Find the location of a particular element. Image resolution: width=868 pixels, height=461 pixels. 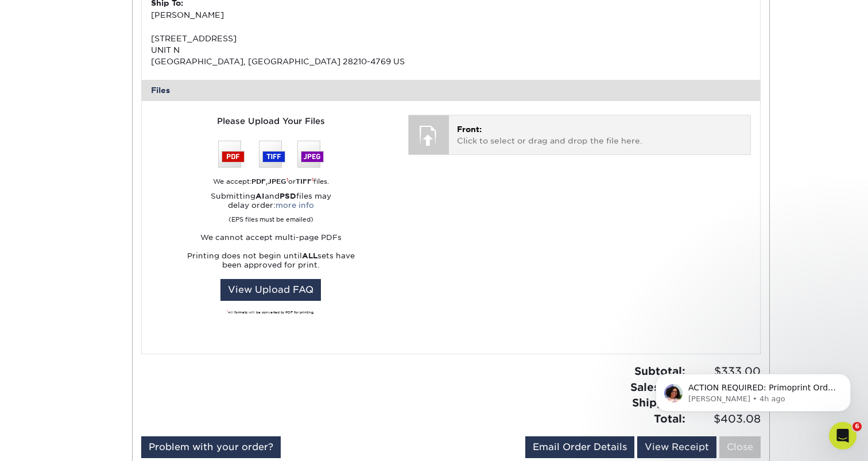

img: Profile image for Avery is located at coordinates (35, 44).